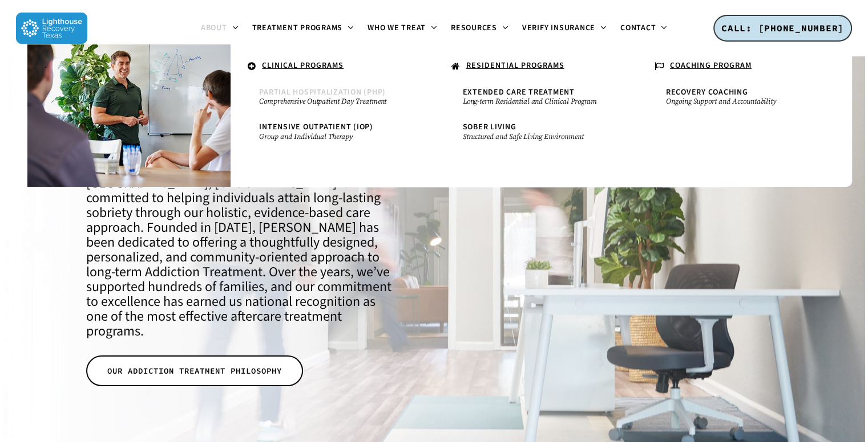  What do you see at coordinates (220, 29) in the screenshot?
I see `a: About` at bounding box center [220, 29].